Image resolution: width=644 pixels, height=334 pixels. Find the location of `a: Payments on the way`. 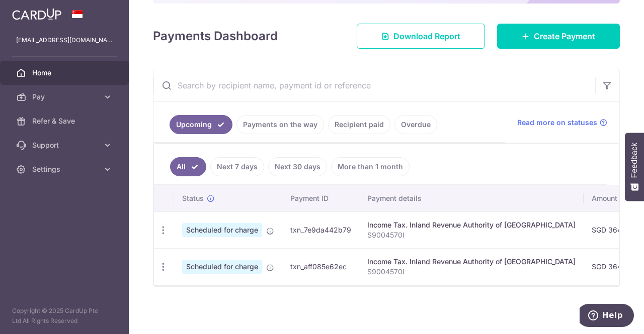

a: Payments on the way is located at coordinates (281, 125).